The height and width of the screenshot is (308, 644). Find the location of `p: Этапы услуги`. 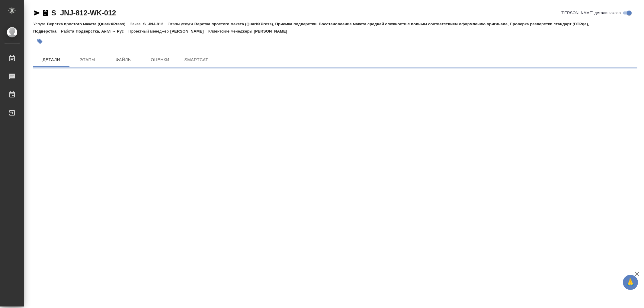

p: Этапы услуги is located at coordinates (181, 24).